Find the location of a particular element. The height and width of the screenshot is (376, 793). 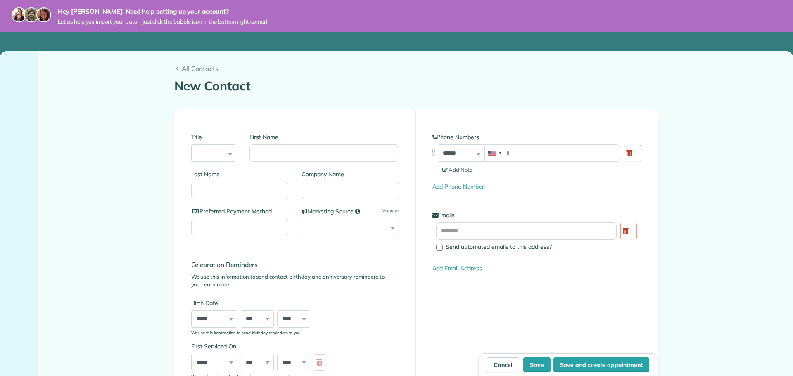

img: maria-72a9807cf96188c08ef61303f053569d2e2a8a1cde33d635c8a3ac13582a053d.jpg is located at coordinates (19, 15).